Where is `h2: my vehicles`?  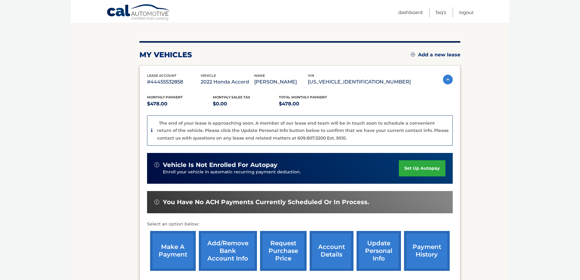 h2: my vehicles is located at coordinates (166, 55).